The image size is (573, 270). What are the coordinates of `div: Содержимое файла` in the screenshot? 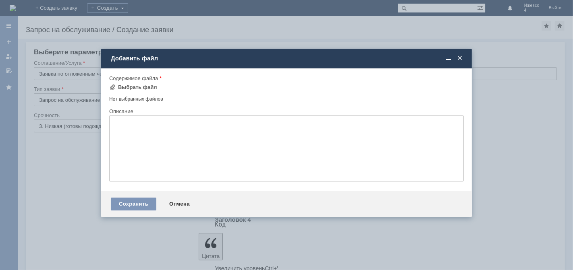 It's located at (286, 78).